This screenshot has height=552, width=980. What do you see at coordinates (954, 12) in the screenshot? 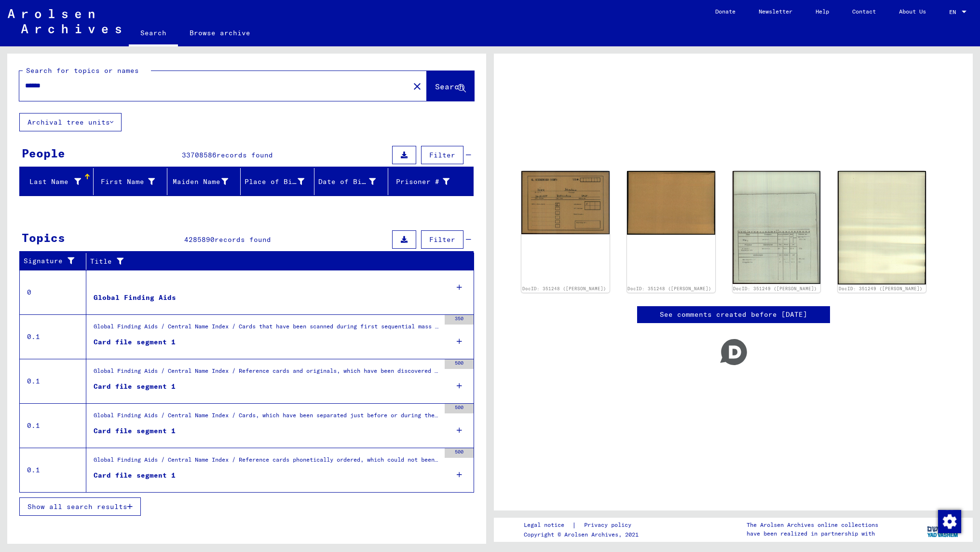
I see `span: EN` at bounding box center [954, 12].